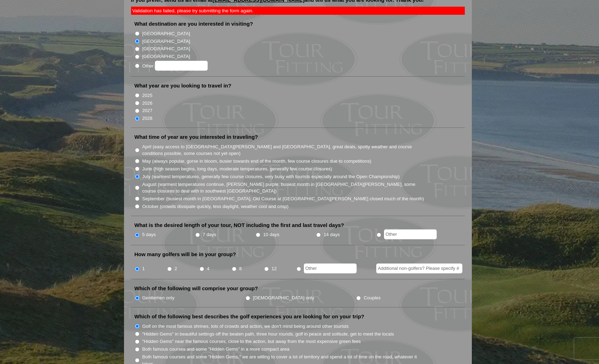  I want to click on label: 2027, so click(147, 111).